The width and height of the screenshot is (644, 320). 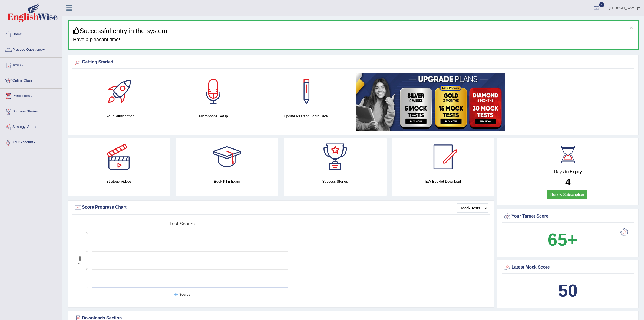 What do you see at coordinates (31, 95) in the screenshot?
I see `a: Predictions` at bounding box center [31, 95].